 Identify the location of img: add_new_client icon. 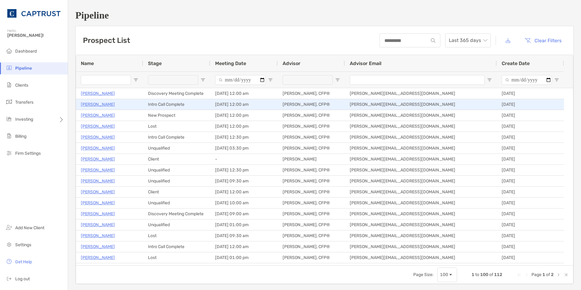
(9, 227).